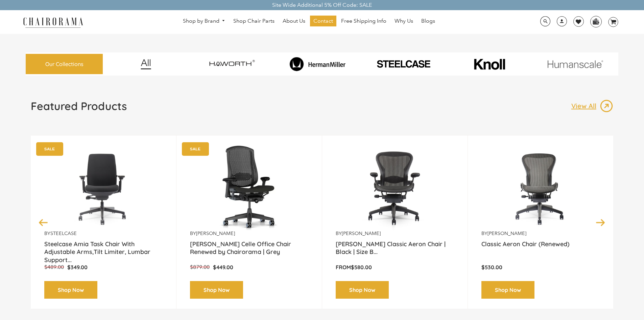 The height and width of the screenshot is (320, 644). Describe the element at coordinates (104, 249) in the screenshot. I see `a: Steelcase Amia Task Chair With Adjustable Arms,Tilt Limiter, Lumbar Support...` at that location.